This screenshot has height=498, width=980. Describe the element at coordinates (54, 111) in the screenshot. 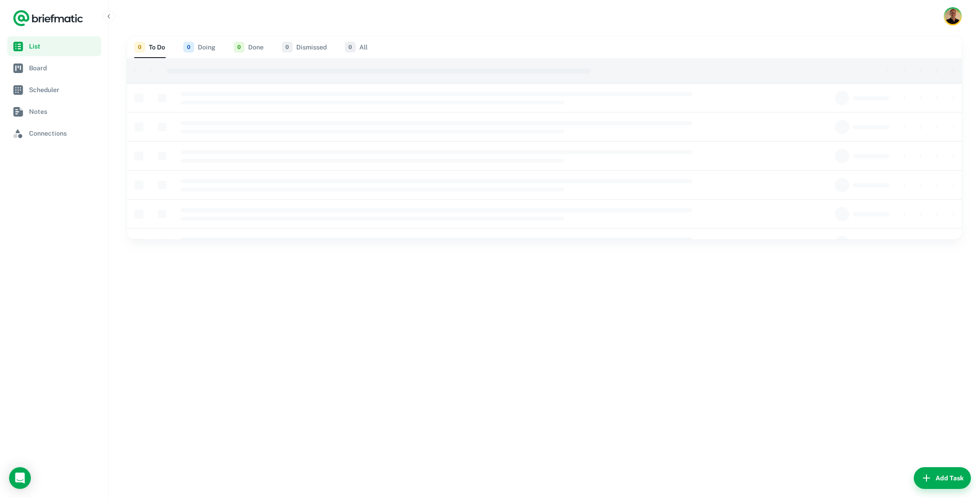

I see `a: Notes` at that location.